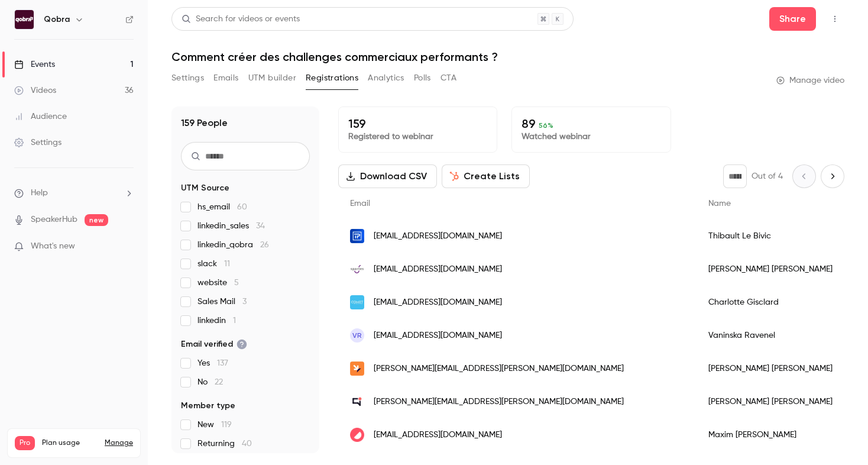 This screenshot has height=465, width=868. What do you see at coordinates (486, 176) in the screenshot?
I see `button: Create Lists` at bounding box center [486, 176].